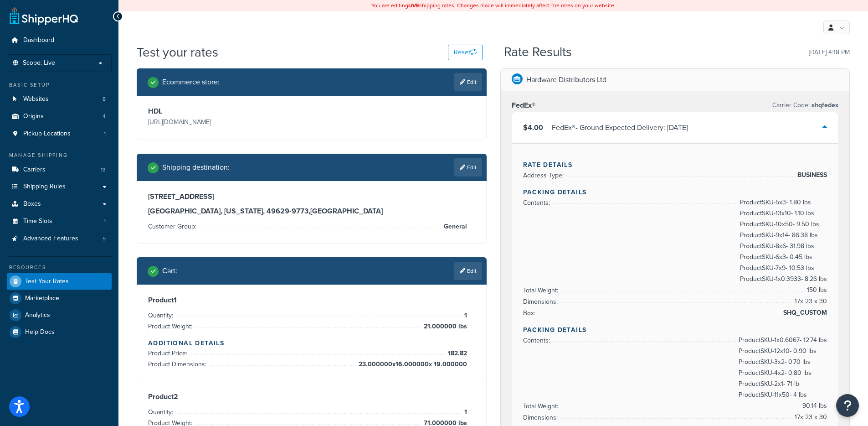 The image size is (868, 426). I want to click on li: Shipping Rules, so click(59, 187).